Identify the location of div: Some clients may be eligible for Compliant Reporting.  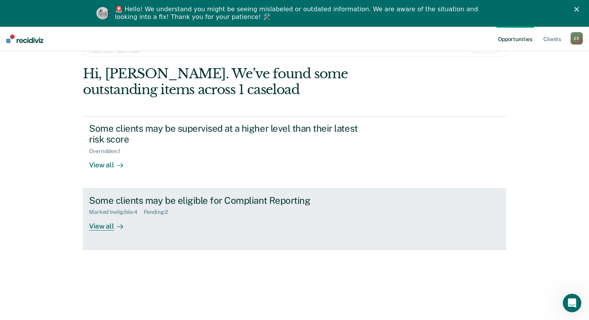
(225, 200).